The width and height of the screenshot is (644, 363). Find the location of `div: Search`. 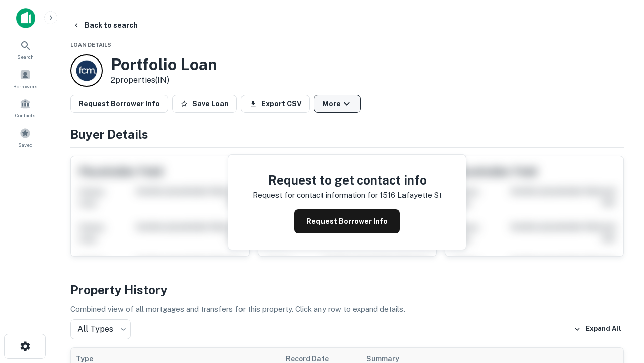

div: Search is located at coordinates (25, 50).